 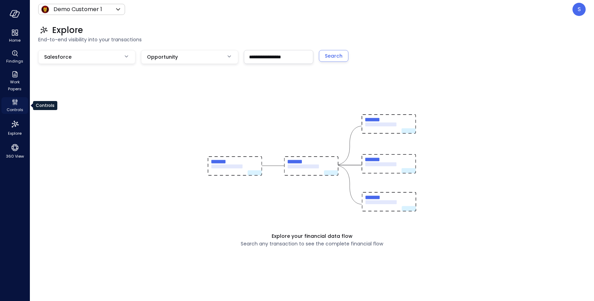 I want to click on div: Findings, so click(x=15, y=57).